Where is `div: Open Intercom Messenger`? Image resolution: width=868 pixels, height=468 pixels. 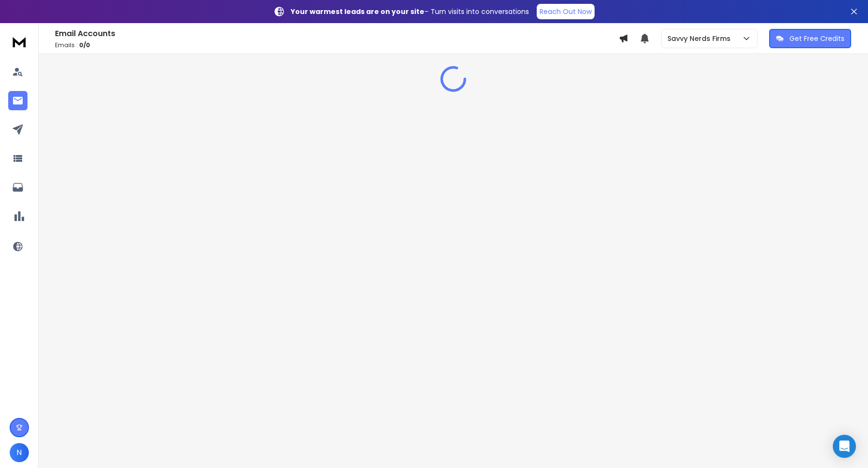
div: Open Intercom Messenger is located at coordinates (844, 446).